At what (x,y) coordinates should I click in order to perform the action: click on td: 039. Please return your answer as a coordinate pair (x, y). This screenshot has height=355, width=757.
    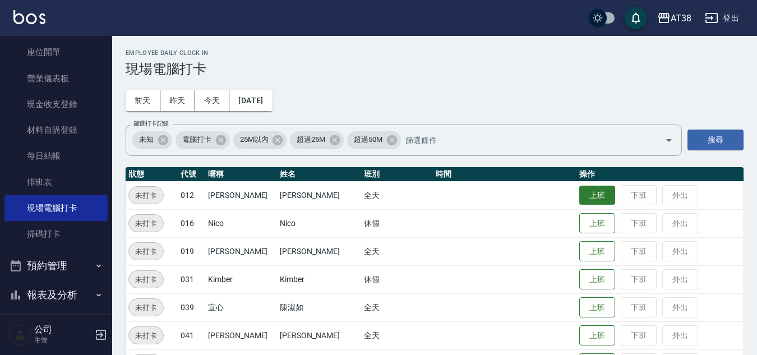
    Looking at the image, I should click on (191, 307).